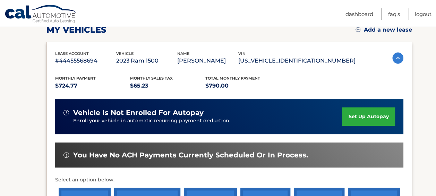 The image size is (436, 196). I want to click on a: Cal Automotive, so click(41, 15).